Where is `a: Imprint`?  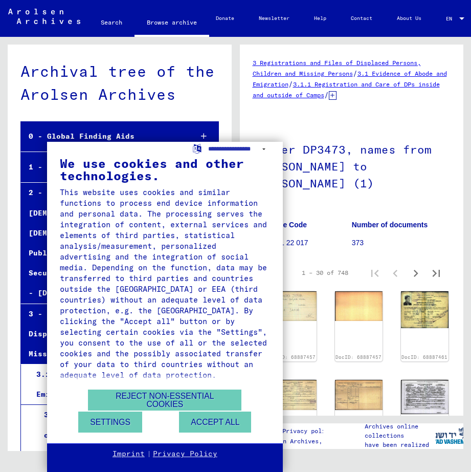
a: Imprint is located at coordinates (128, 454).